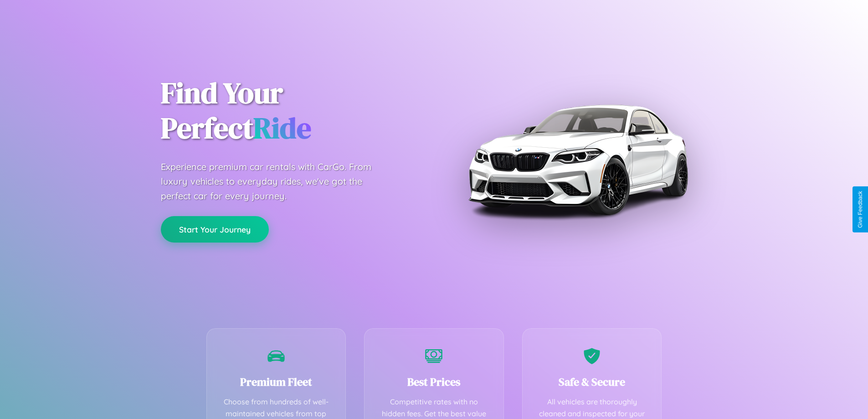  Describe the element at coordinates (291, 111) in the screenshot. I see `h1: Find Your Perfect` at that location.